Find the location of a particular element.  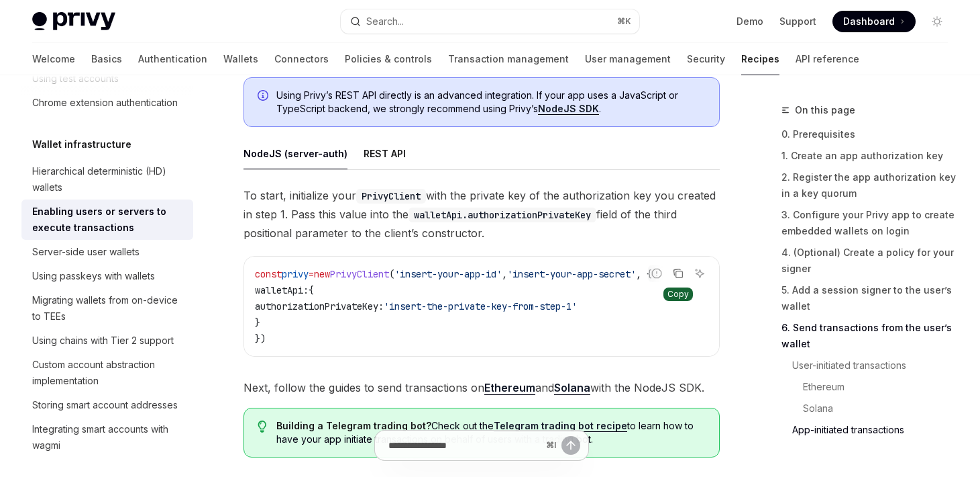

a: 6. Send transactions from the user’s wallet is located at coordinates (870, 336).